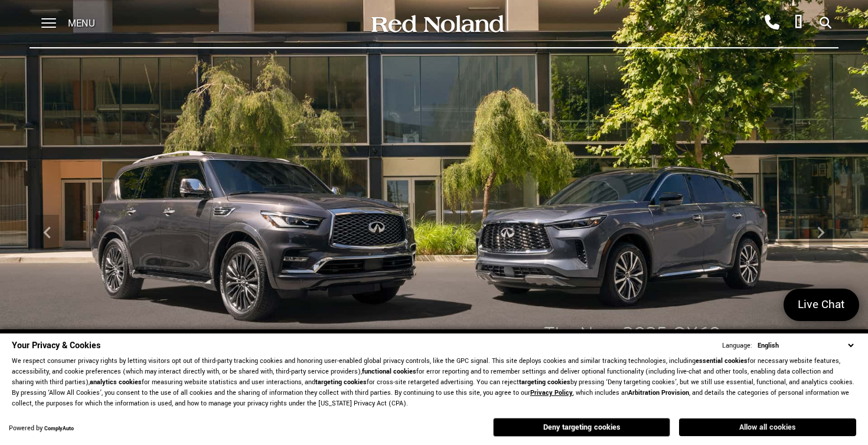  Describe the element at coordinates (59, 429) in the screenshot. I see `a: ComplyAuto` at that location.